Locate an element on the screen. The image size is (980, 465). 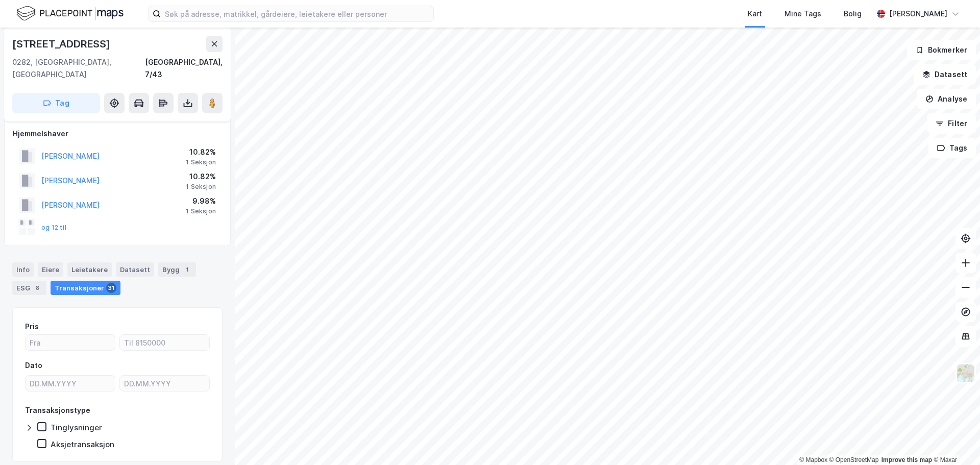
button: Analyse is located at coordinates (947, 99).